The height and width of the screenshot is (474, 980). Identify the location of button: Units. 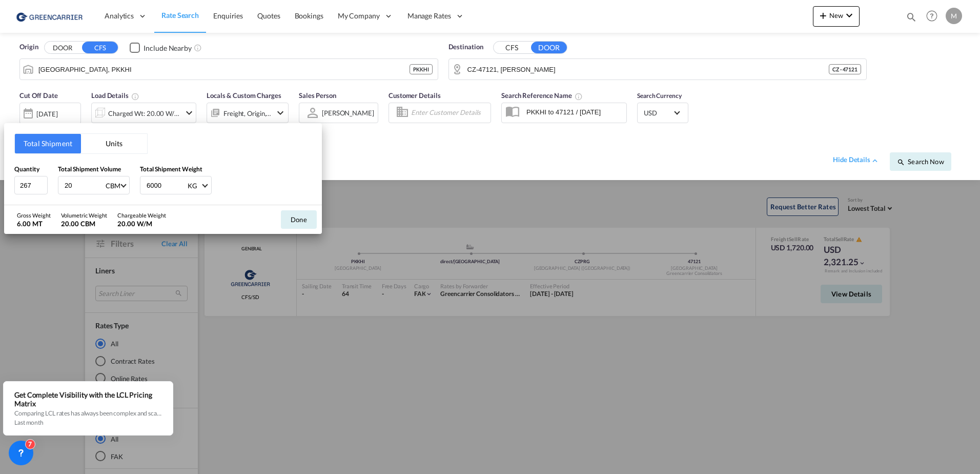
(114, 144).